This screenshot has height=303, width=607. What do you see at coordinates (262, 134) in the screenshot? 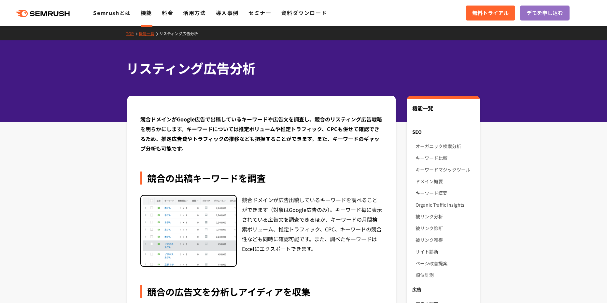
I see `div: 競合ドメインがGoogle広告で出稿しているキーワードや広告文を調査し、競合のリスティング広告戦略を明らかにします。キーワードについては推定ボリュームや推定トラフィック、CPCも併せて確認できる...` at bounding box center [262, 134].